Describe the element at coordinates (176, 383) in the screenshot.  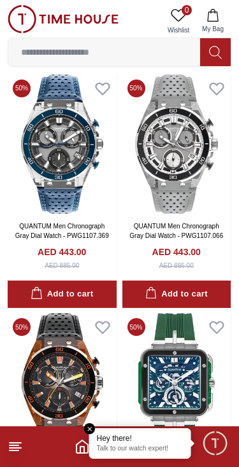
I see `img: QUANTUM Men Multi Function Dark Green Dial Watch - PWG1102.377` at that location.